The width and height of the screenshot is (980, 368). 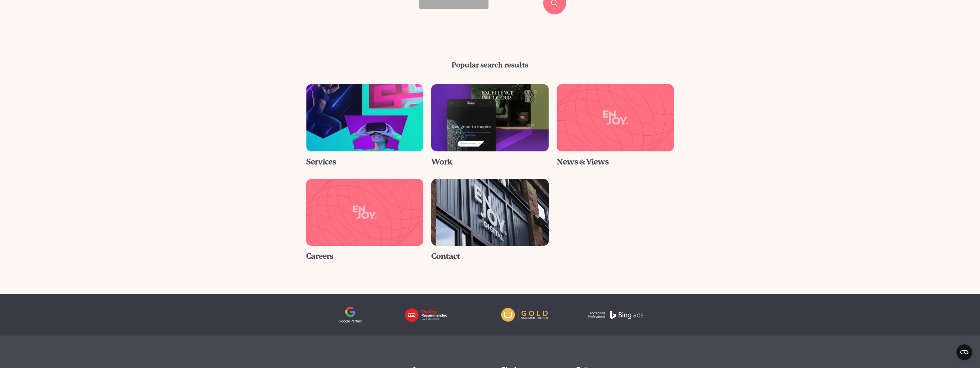 I want to click on img: Services, so click(x=365, y=118).